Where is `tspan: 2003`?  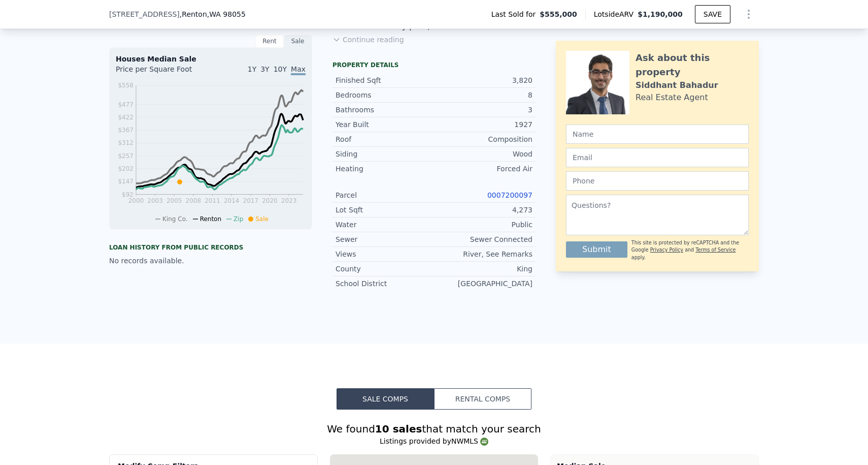
tspan: 2003 is located at coordinates (155, 201).